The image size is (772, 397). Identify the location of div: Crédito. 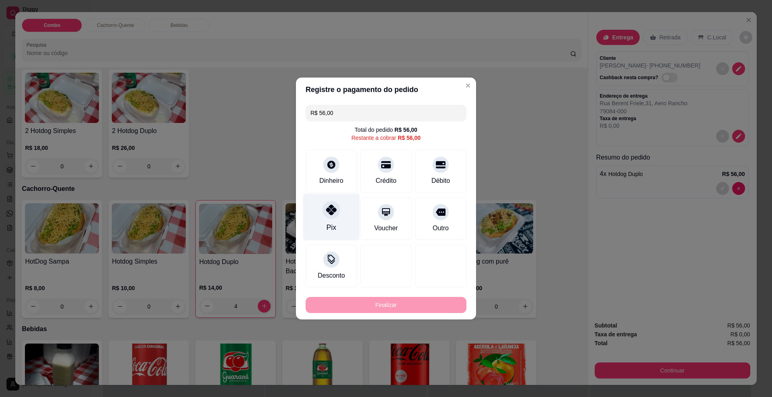
(386, 181).